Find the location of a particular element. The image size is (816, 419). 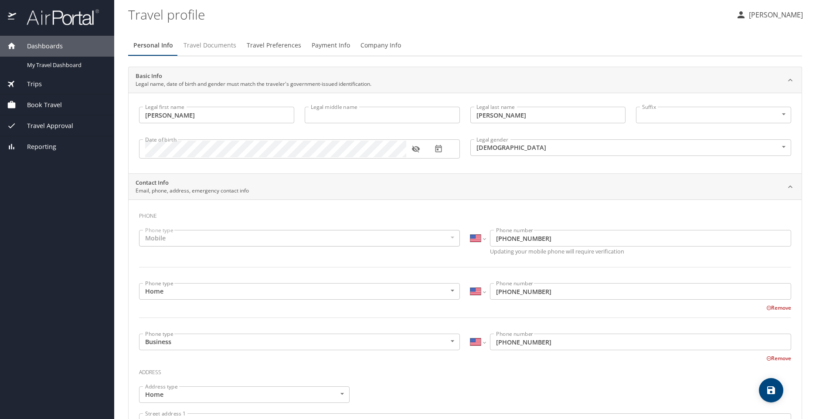

span: Company Info is located at coordinates (380, 45).